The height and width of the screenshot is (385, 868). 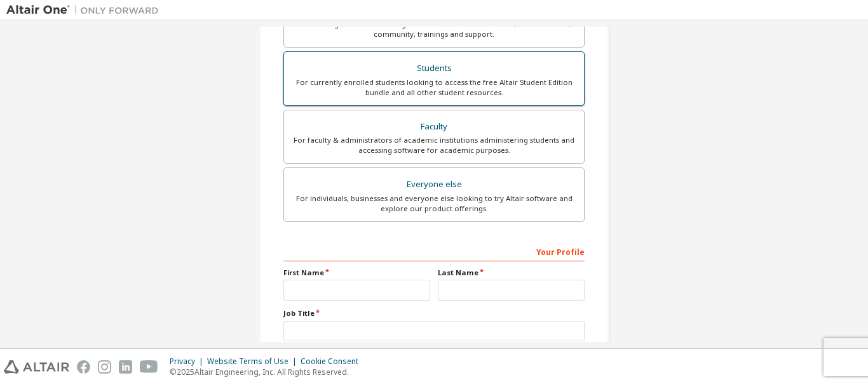 What do you see at coordinates (434, 204) in the screenshot?
I see `div: For individuals, businesses and everyone else looking to try Altair software and explore our prod...` at bounding box center [434, 204].